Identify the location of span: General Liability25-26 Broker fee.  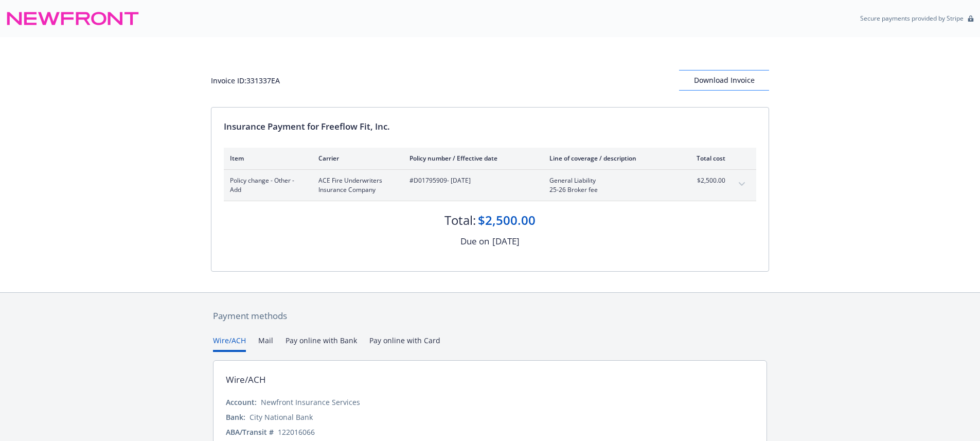
(609, 185).